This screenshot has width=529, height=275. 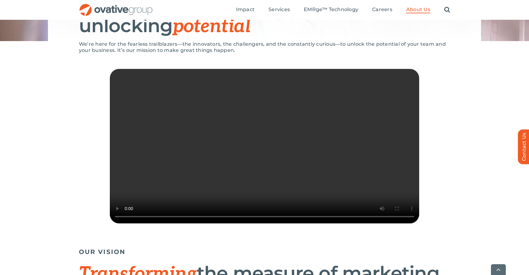 What do you see at coordinates (279, 10) in the screenshot?
I see `a: Services` at bounding box center [279, 10].